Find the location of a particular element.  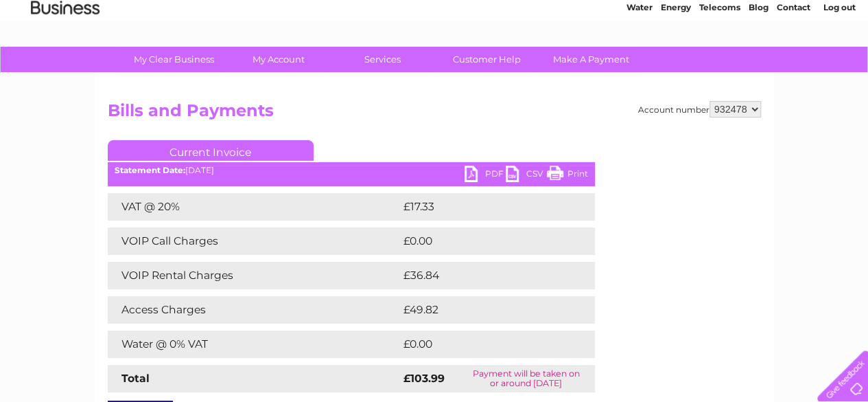

a: Customer Help is located at coordinates (486, 59).